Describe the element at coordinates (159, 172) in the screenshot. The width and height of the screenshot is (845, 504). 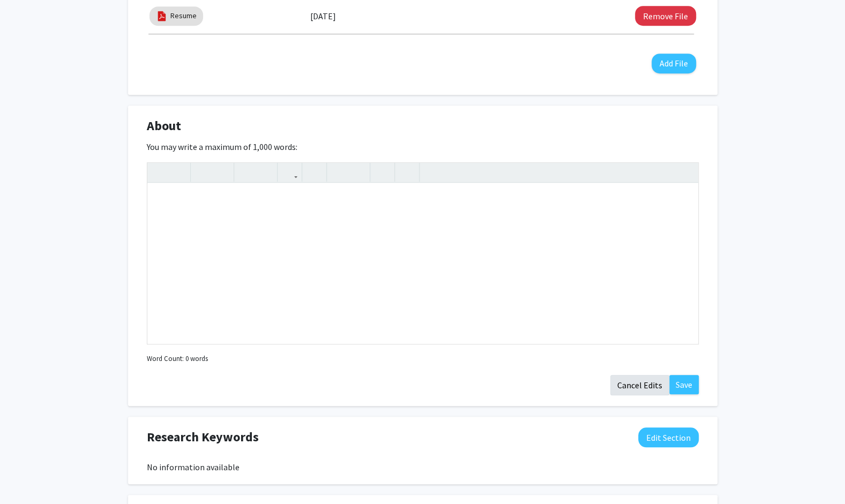
I see `button: Undo (Ctrl + Z)` at that location.